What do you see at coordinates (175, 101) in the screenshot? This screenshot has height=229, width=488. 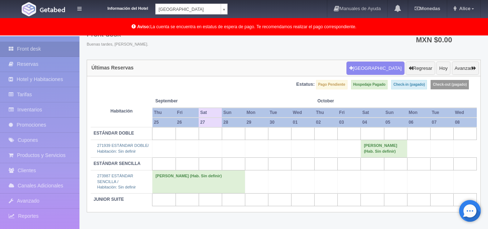 I see `span: September` at bounding box center [175, 101].